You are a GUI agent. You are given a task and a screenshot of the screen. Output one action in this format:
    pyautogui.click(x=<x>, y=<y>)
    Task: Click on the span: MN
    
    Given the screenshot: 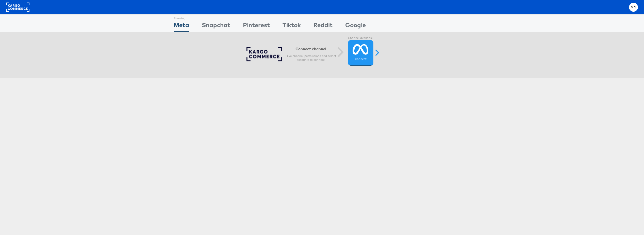 What is the action you would take?
    pyautogui.click(x=633, y=7)
    